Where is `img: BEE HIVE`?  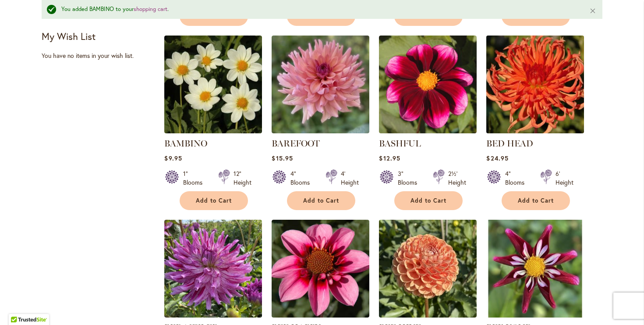 img: BEE HIVE is located at coordinates (428, 269).